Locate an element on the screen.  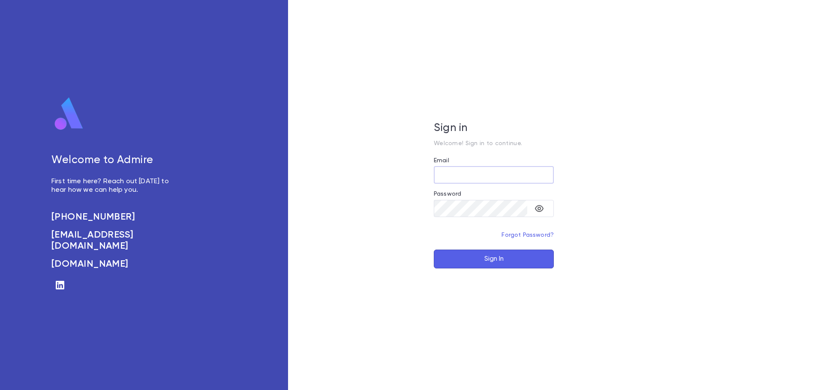
img: logo is located at coordinates (69, 114).